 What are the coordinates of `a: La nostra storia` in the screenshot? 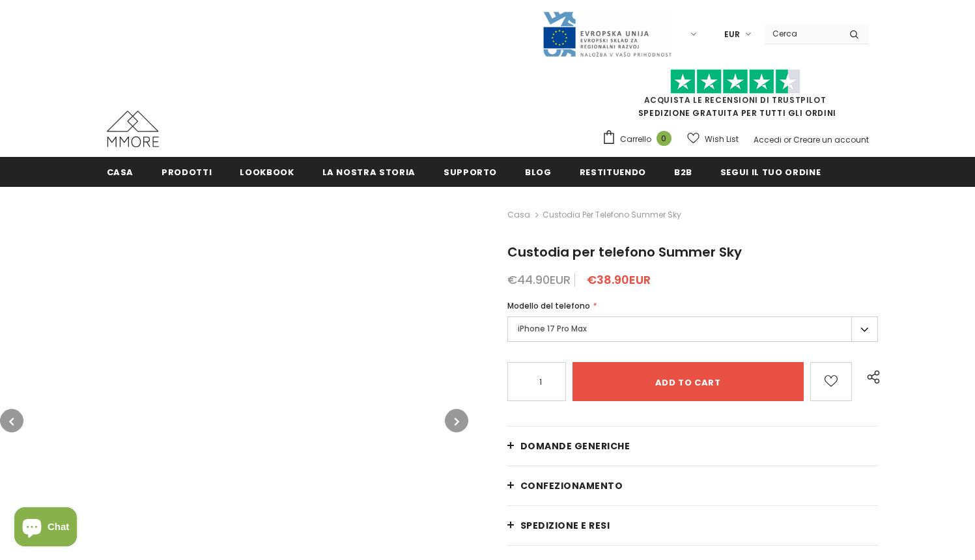 It's located at (369, 171).